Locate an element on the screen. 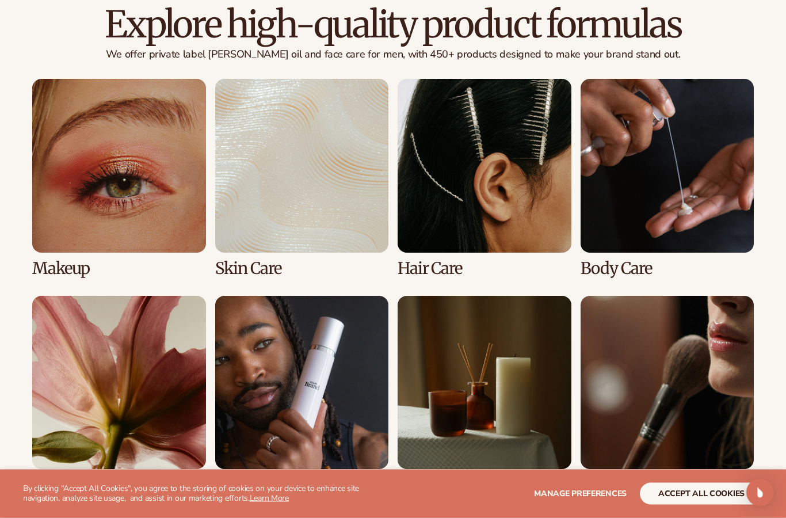 The width and height of the screenshot is (786, 518). h3: Body Care is located at coordinates (668, 269).